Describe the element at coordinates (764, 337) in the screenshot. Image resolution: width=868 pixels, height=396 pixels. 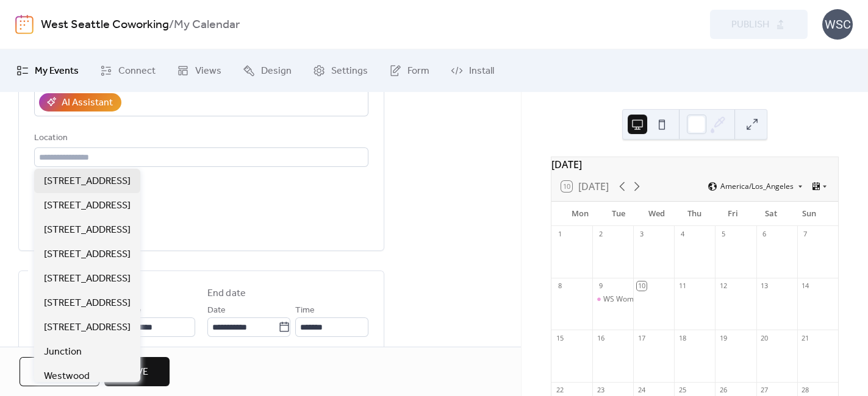
I see `div: 20` at that location.